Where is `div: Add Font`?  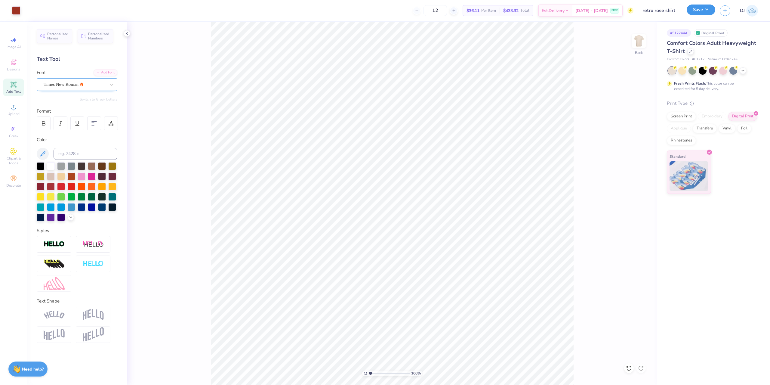
div: Add Font is located at coordinates (105, 73).